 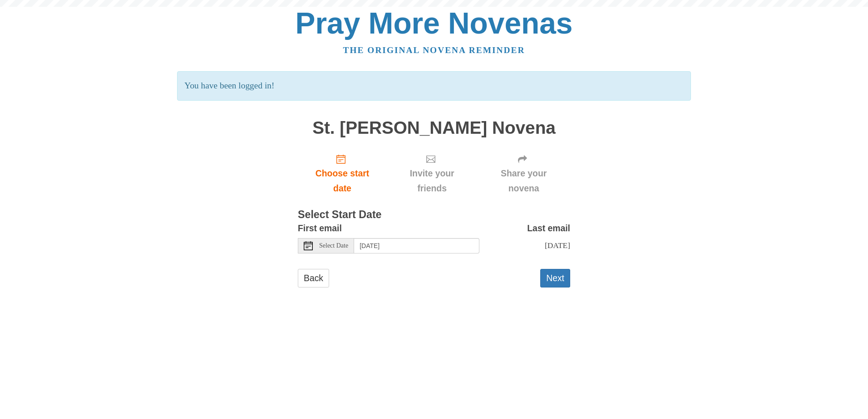 What do you see at coordinates (342, 181) in the screenshot?
I see `span: Choose start date` at bounding box center [342, 181].